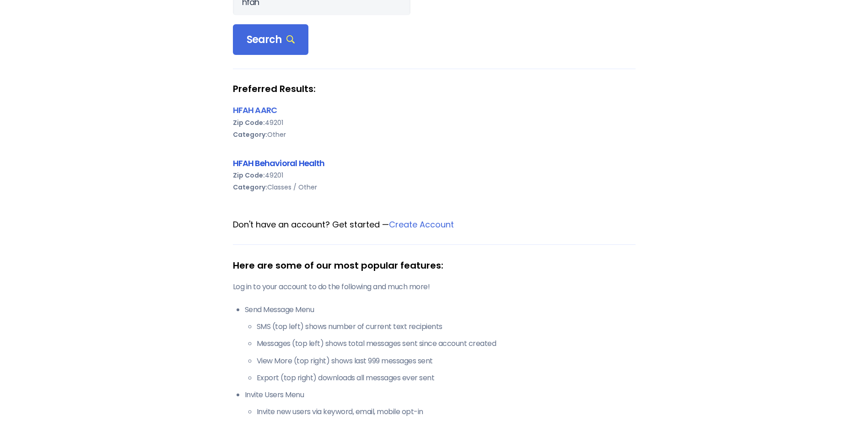 This screenshot has width=868, height=421. I want to click on li: SMS (top left) shows number of current text recipients, so click(446, 327).